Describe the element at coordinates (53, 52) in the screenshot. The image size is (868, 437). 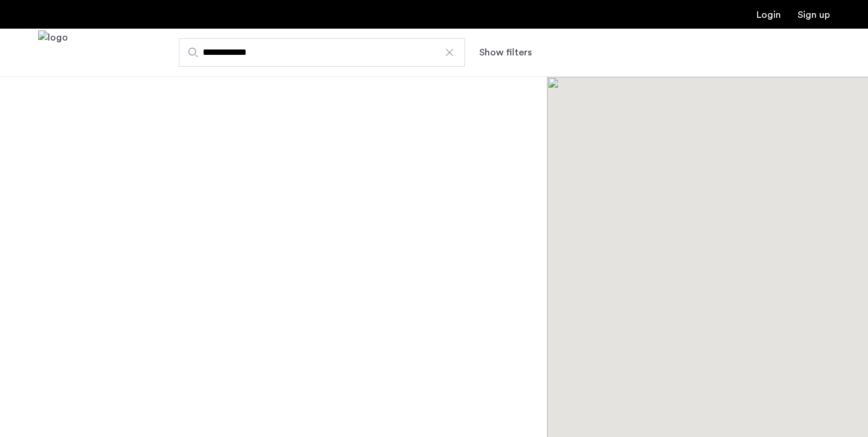
I see `a: Cazamio Logo` at that location.